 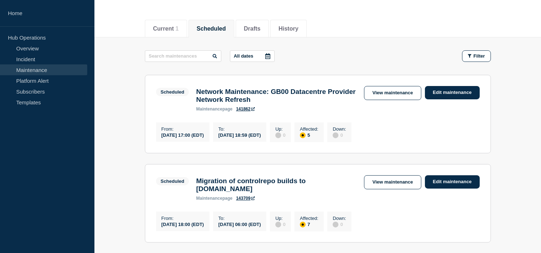 I want to click on input: Search maintenances, so click(x=183, y=56).